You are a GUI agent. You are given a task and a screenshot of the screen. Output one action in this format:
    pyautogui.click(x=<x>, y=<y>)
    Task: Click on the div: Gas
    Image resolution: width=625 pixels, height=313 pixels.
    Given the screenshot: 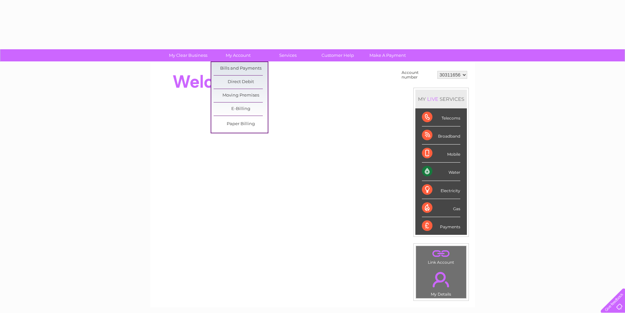 What is the action you would take?
    pyautogui.click(x=441, y=208)
    